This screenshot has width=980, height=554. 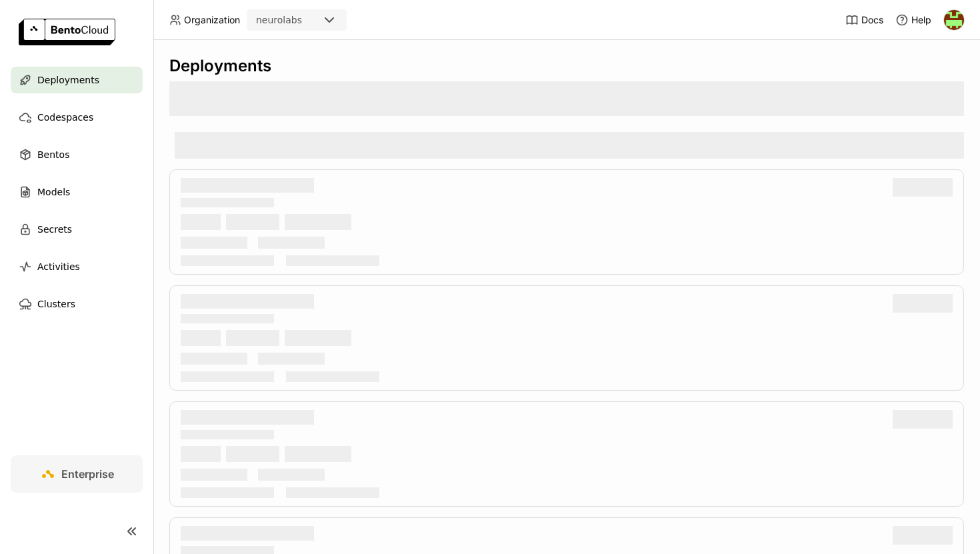 What do you see at coordinates (955, 20) in the screenshot?
I see `img: Patric Fulop` at bounding box center [955, 20].